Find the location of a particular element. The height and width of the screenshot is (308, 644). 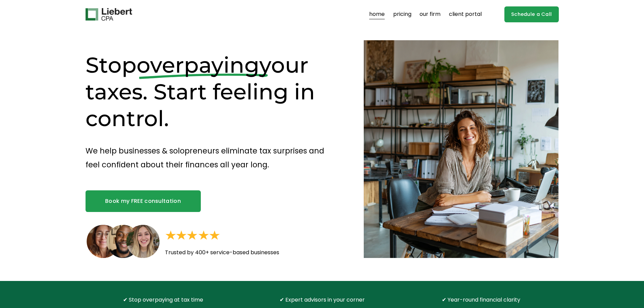

p: ✔ Expert advisors in your corner is located at coordinates (322, 300).